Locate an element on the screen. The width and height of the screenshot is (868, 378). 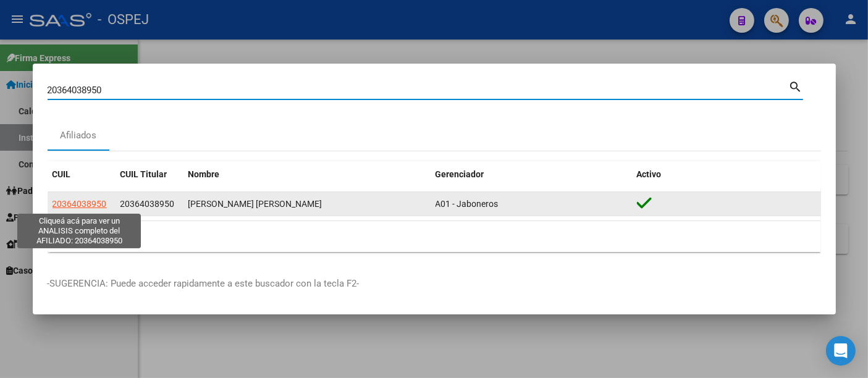
div: Afiliados is located at coordinates (78, 135).